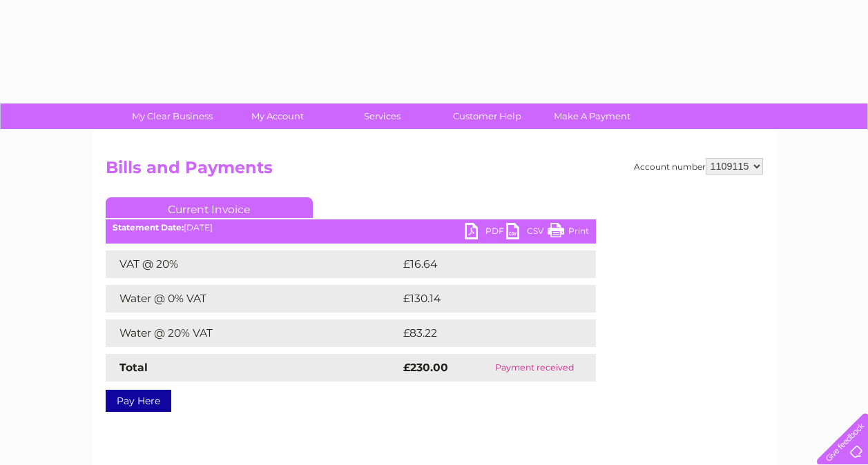  What do you see at coordinates (592, 116) in the screenshot?
I see `a: Make A Payment` at bounding box center [592, 116].